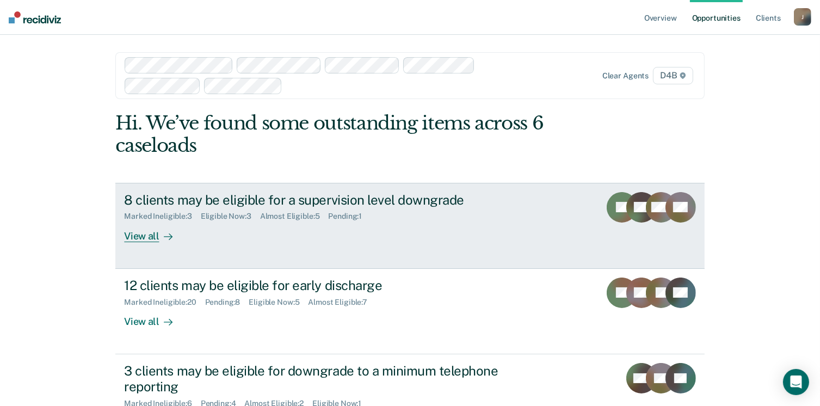 The width and height of the screenshot is (820, 406). I want to click on button: J, so click(803, 17).